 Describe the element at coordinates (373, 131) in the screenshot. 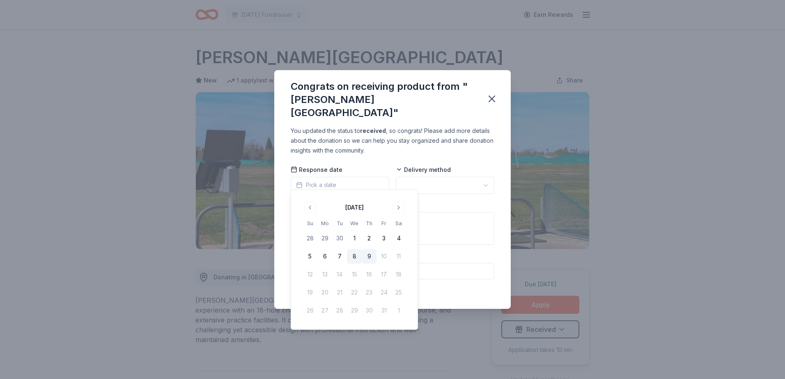

I see `b: received` at that location.